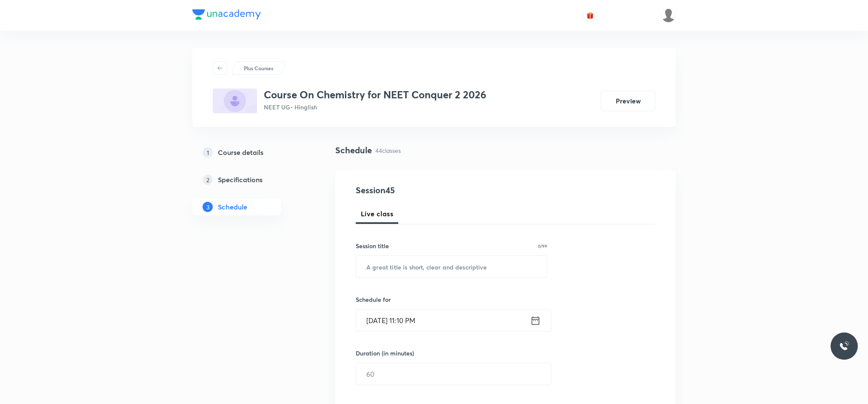  Describe the element at coordinates (542, 246) in the screenshot. I see `p: 0/99` at that location.